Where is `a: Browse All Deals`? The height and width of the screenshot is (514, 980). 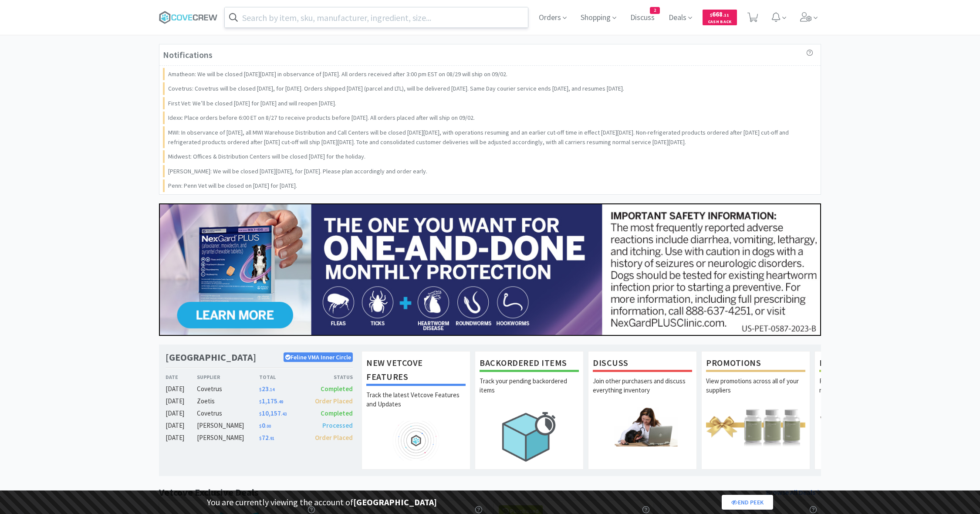 a: Browse All Deals is located at coordinates (794, 493).